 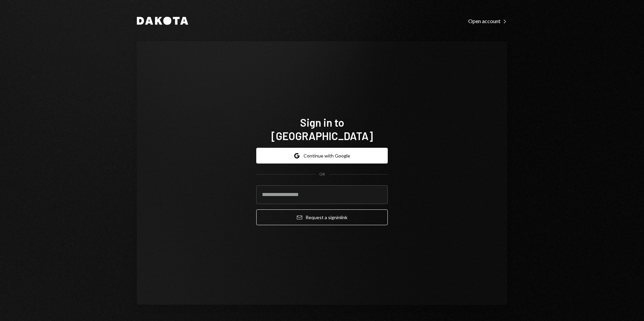 What do you see at coordinates (488, 21) in the screenshot?
I see `a: Open account` at bounding box center [488, 21].